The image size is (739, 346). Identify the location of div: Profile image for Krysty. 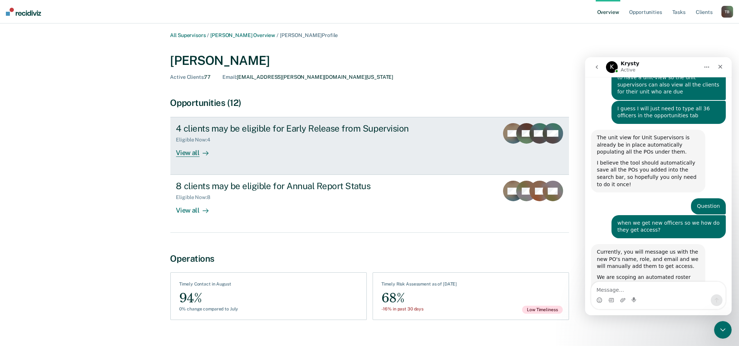
(27, 10).